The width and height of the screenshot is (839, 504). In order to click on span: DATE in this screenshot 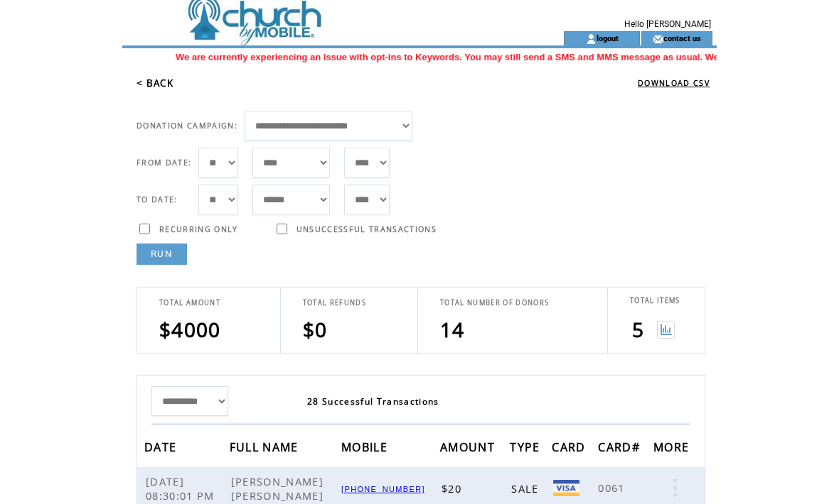, I will do `click(162, 450)`.